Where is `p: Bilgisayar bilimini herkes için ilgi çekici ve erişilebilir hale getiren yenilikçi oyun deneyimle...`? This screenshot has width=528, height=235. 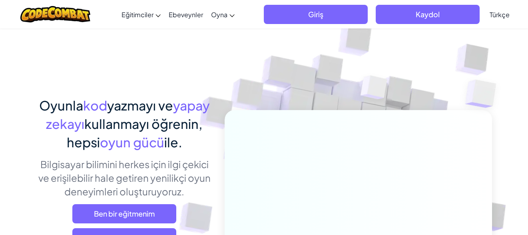 p: Bilgisayar bilimini herkes için ilgi çekici ve erişilebilir hale getiren yenilikçi oyun deneyimle... is located at coordinates (124, 177).